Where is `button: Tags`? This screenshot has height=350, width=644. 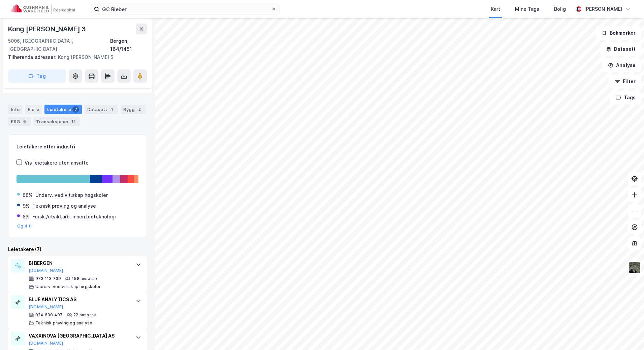 button: Tags is located at coordinates (626, 98).